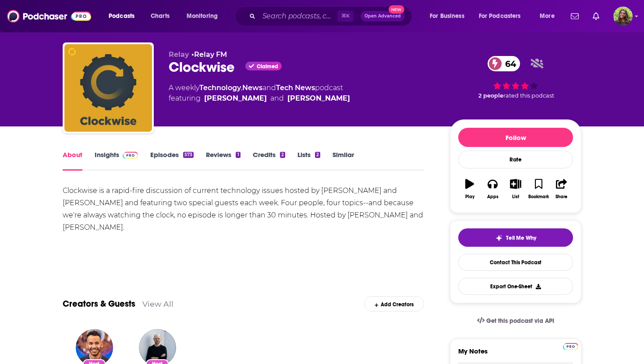  What do you see at coordinates (188, 155) in the screenshot?
I see `div: 573` at bounding box center [188, 155].